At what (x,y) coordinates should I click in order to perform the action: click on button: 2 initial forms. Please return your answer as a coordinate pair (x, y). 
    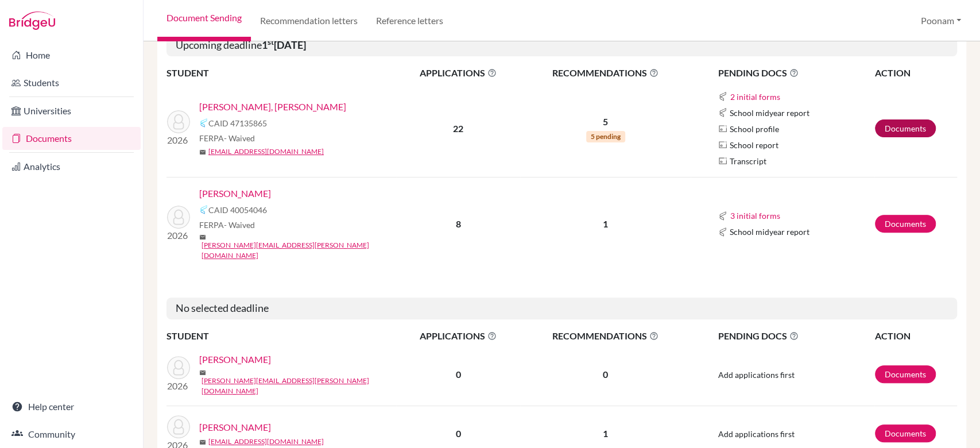
    Looking at the image, I should click on (755, 96).